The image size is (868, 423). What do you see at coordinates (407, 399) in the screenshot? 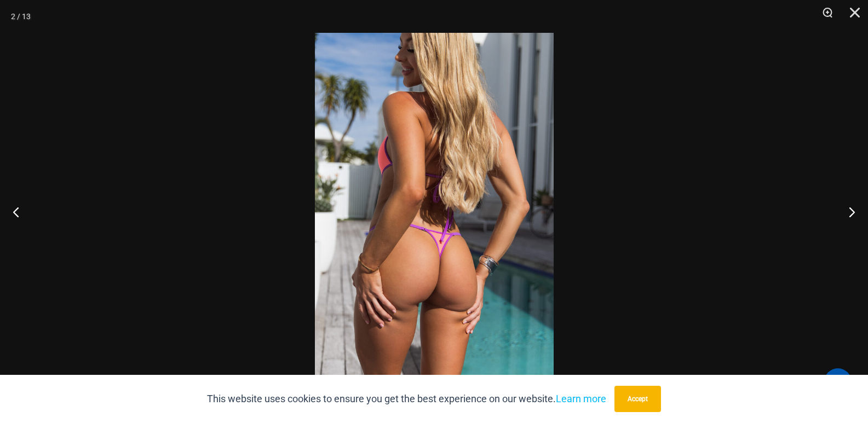
I see `p: This website uses cookies to ensure you get the best experience on our website.` at bounding box center [407, 399].